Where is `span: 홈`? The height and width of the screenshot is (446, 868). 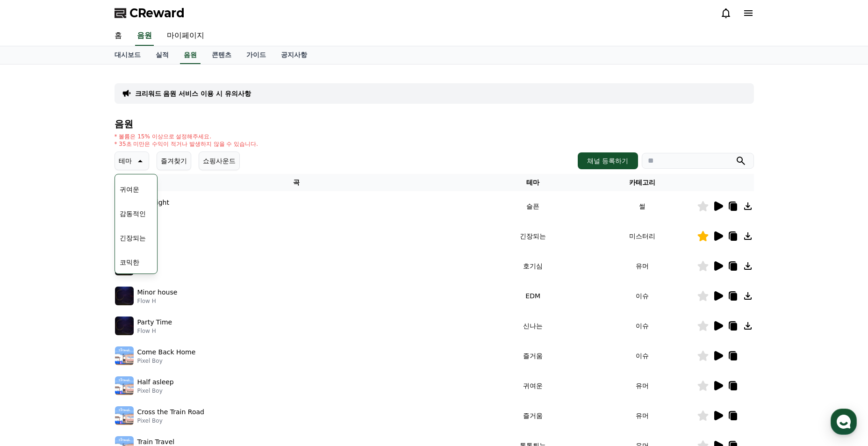 span: 홈 is located at coordinates (32, 314).